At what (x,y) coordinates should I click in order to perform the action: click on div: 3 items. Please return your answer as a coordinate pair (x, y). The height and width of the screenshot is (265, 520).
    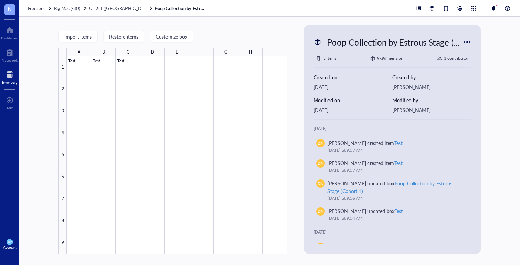
    Looking at the image, I should click on (330, 58).